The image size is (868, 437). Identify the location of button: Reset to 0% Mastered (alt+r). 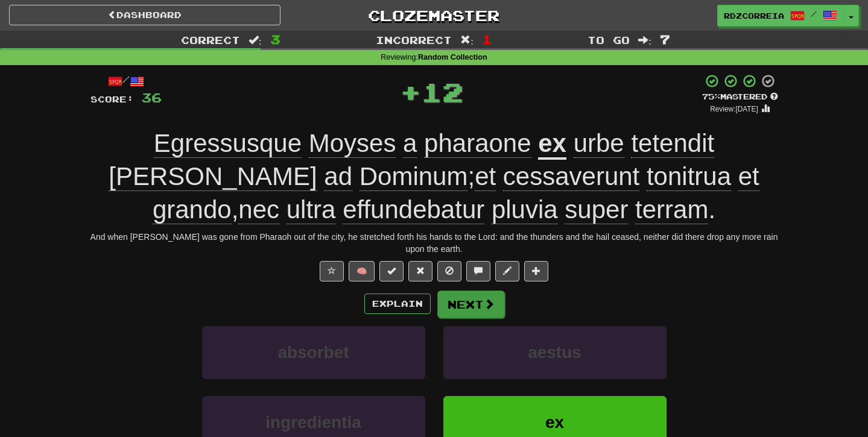
(420, 271).